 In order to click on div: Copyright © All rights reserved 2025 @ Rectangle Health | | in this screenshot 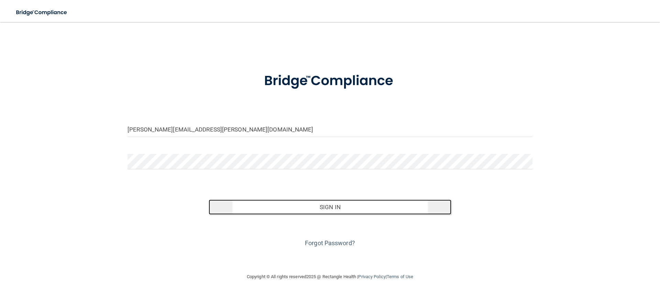, I will do `click(330, 277)`.